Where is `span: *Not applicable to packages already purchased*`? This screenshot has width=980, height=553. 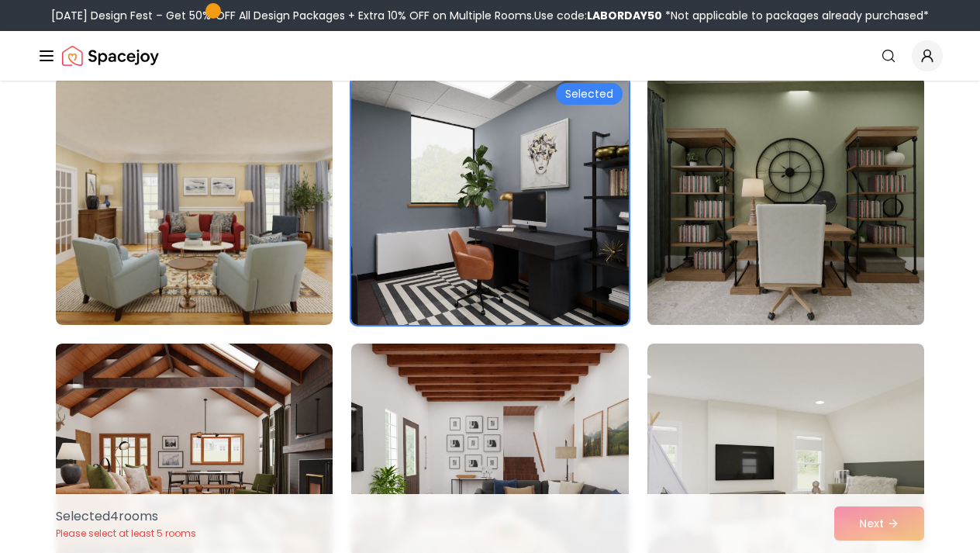
span: *Not applicable to packages already purchased* is located at coordinates (795, 16).